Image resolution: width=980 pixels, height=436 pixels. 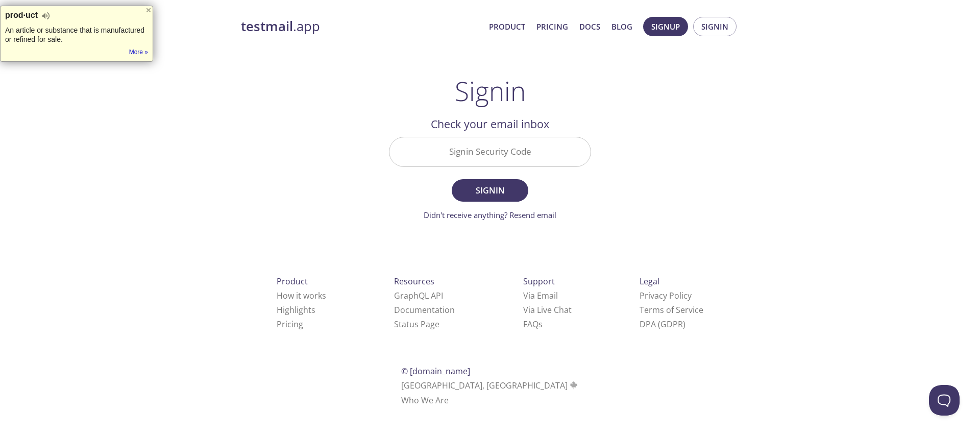 What do you see at coordinates (292, 281) in the screenshot?
I see `span: Product` at bounding box center [292, 281].